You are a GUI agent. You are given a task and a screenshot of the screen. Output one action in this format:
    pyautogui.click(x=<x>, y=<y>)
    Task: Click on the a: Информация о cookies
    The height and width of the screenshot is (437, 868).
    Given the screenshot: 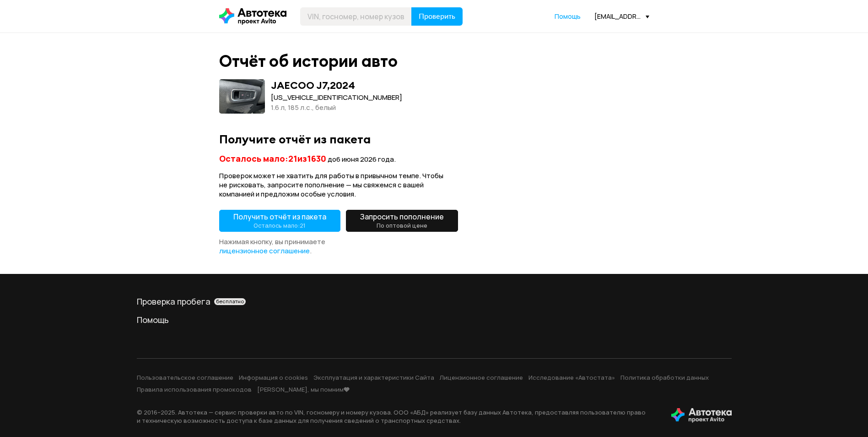 What is the action you would take?
    pyautogui.click(x=273, y=378)
    